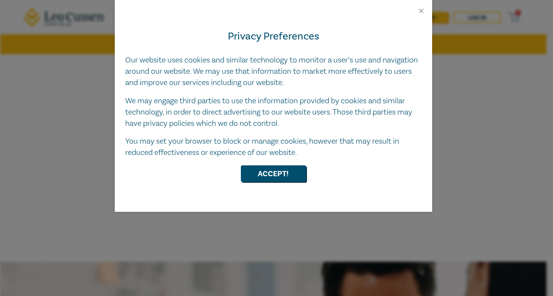  Describe the element at coordinates (273, 36) in the screenshot. I see `h4: Privacy Preferences` at that location.